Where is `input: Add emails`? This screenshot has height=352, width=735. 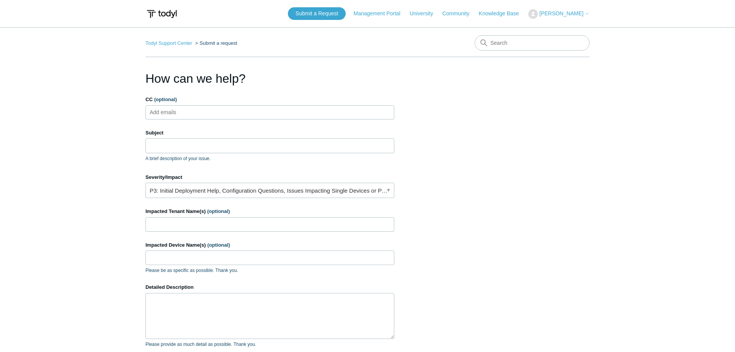
input: Add emails is located at coordinates (170, 112).